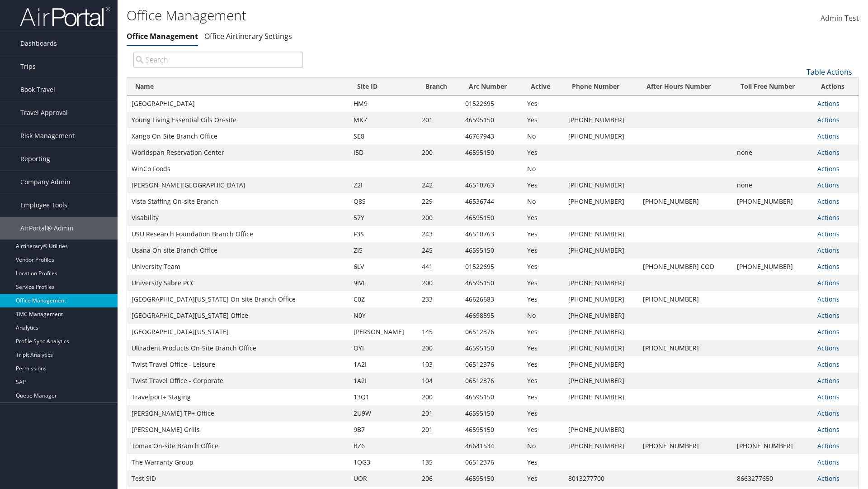 The image size is (868, 489). I want to click on td: Q8S, so click(383, 201).